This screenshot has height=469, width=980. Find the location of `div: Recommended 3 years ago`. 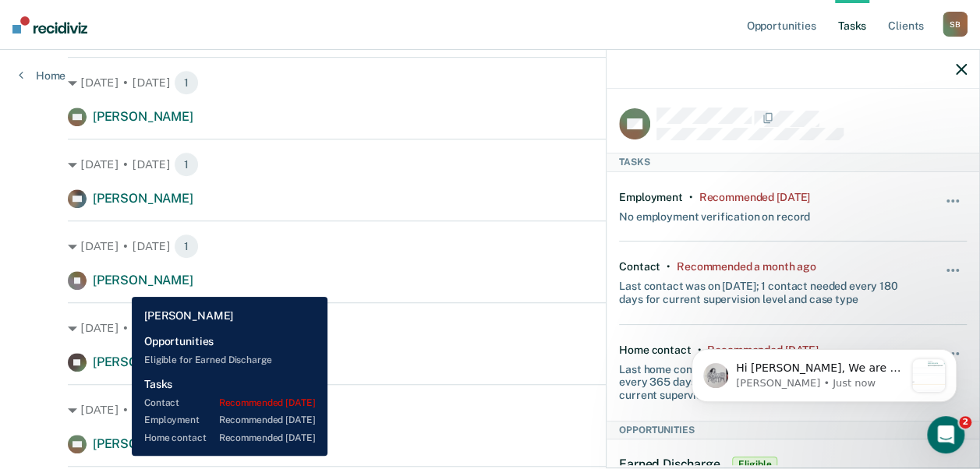

div: Recommended 3 years ago is located at coordinates (753, 197).